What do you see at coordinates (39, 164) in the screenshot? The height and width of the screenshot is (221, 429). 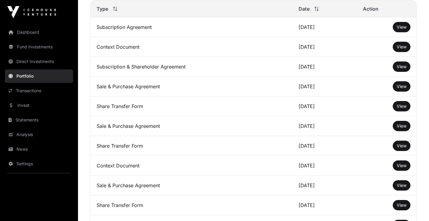 I see `a: Settings` at bounding box center [39, 164].